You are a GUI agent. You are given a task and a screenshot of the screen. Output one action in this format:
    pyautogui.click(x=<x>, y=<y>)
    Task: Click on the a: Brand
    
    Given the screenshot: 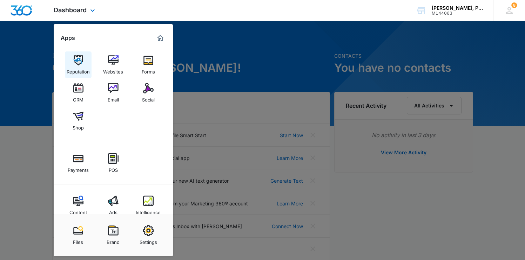 What is the action you would take?
    pyautogui.click(x=113, y=235)
    